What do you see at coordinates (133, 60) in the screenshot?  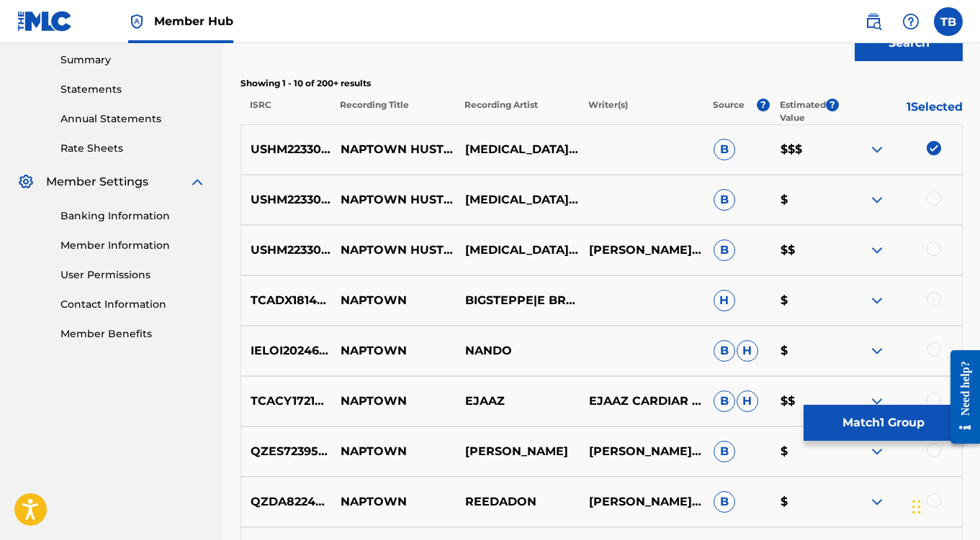 I see `a: Summary` at bounding box center [133, 60].